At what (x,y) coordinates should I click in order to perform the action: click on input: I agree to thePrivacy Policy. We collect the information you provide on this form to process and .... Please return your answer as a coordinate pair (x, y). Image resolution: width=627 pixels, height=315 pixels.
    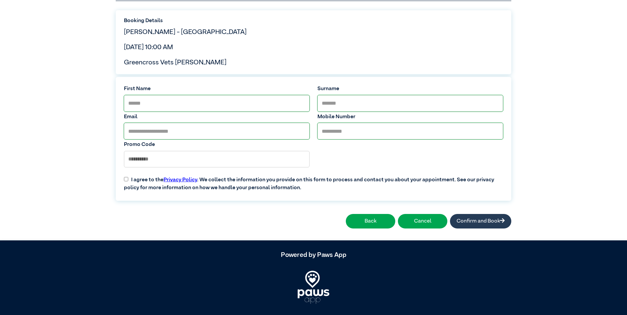
    Looking at the image, I should click on (126, 179).